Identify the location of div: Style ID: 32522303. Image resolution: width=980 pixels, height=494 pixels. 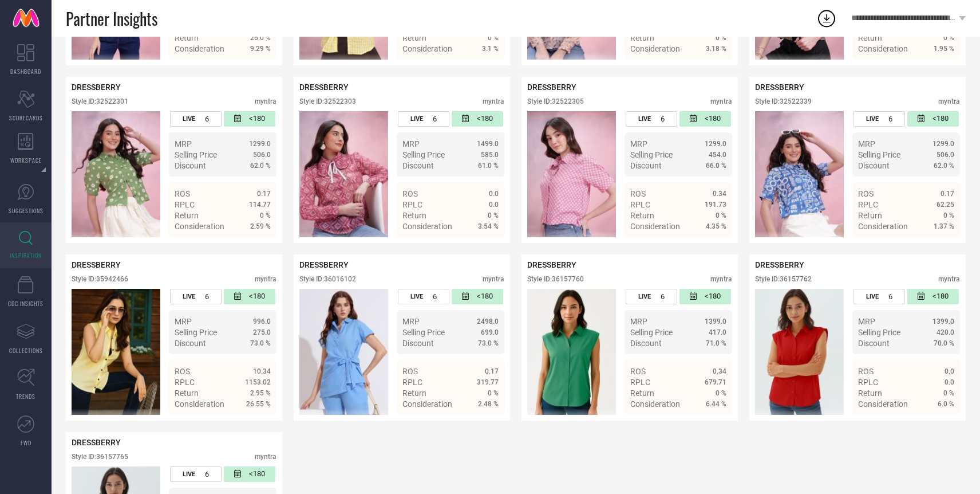
(328, 101).